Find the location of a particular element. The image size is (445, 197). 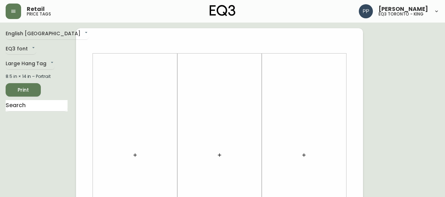

h5: eq3 toronto - king is located at coordinates (401, 14).